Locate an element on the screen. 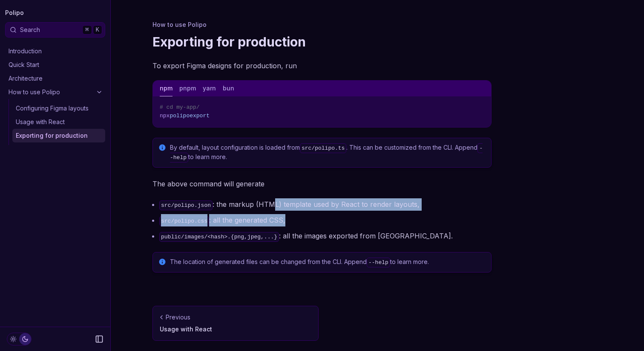  a: Quick Start is located at coordinates (55, 65).